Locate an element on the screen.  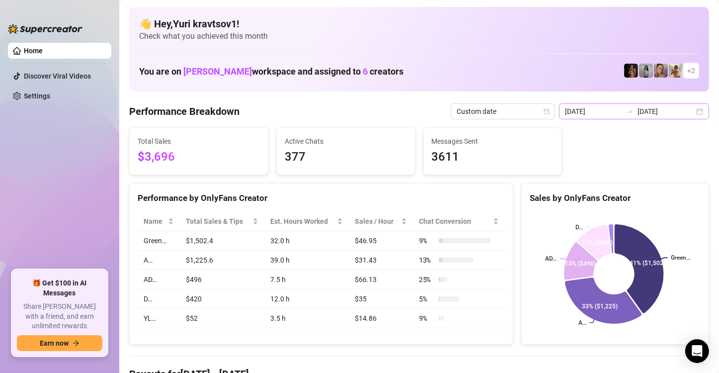
td: 7.5 h is located at coordinates (307, 279).